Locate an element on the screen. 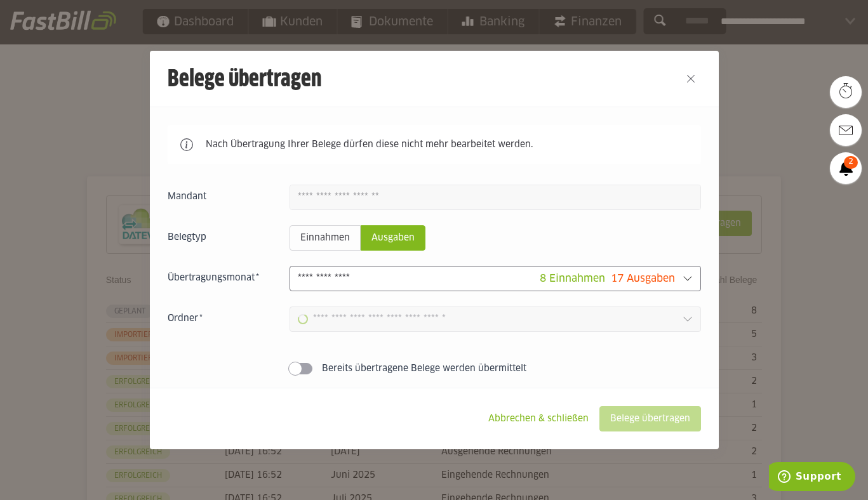 The image size is (868, 500). sl-button: Belege übertragen is located at coordinates (651, 418).